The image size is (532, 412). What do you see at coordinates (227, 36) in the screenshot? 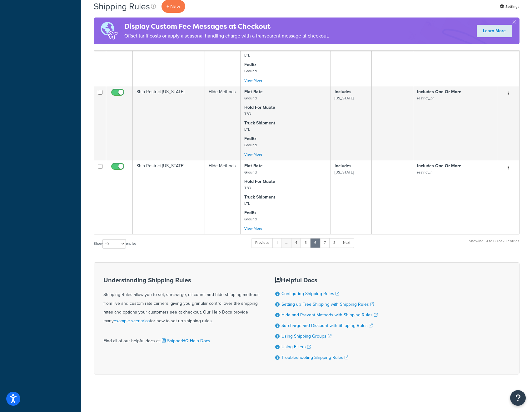
I see `p: Offset tariff costs or apply a seasonal handling charge with a transparent message at checkout.` at bounding box center [227, 36].